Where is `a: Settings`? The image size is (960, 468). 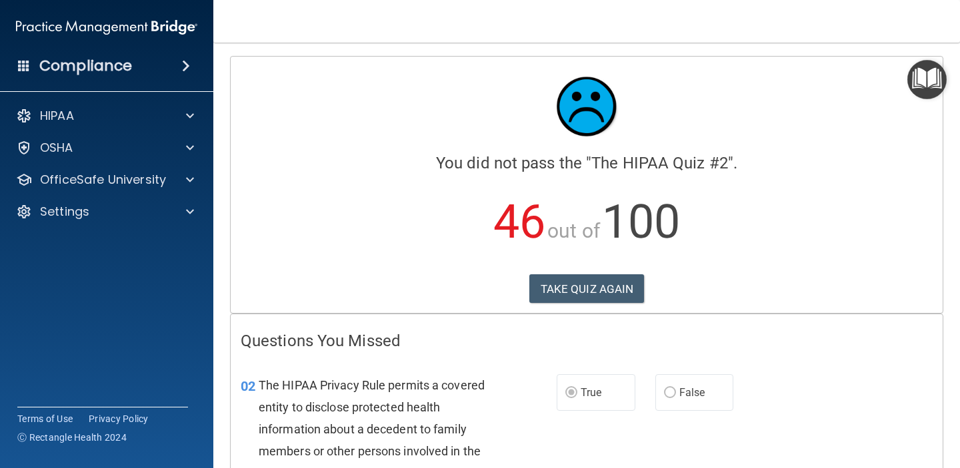 a: Settings is located at coordinates (105, 212).